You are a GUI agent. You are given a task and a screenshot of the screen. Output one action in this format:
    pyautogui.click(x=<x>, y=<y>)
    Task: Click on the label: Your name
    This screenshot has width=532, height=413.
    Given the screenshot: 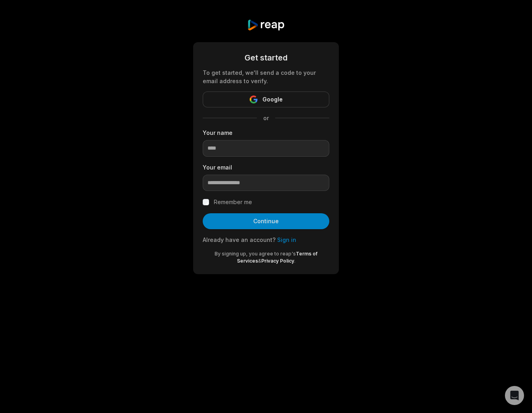 What is the action you would take?
    pyautogui.click(x=266, y=132)
    